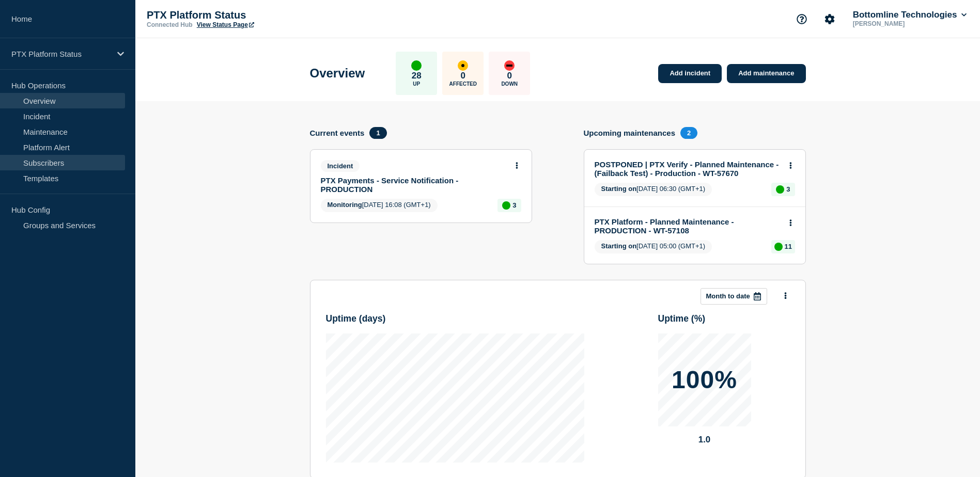 The height and width of the screenshot is (477, 980). What do you see at coordinates (341, 166) in the screenshot?
I see `span: Incident` at bounding box center [341, 166].